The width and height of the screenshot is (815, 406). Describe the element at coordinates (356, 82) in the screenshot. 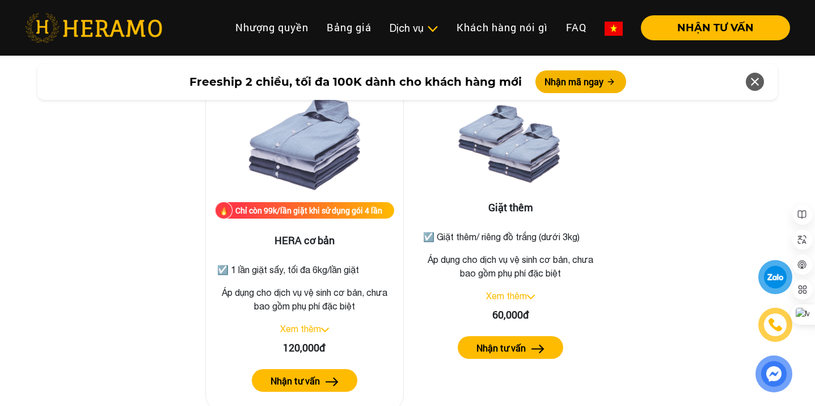

I see `span: Freeship 2 chiều, tối đa 100K dành cho khách hàng mới` at that location.